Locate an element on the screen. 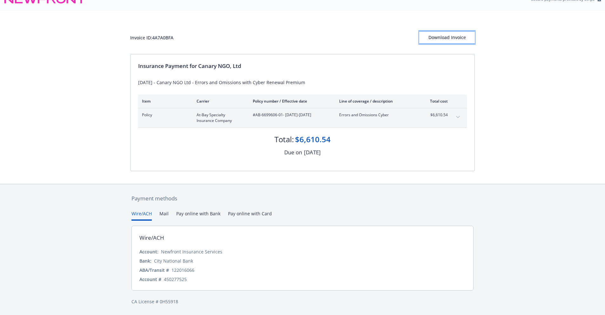 The height and width of the screenshot is (315, 605). div: Total cost is located at coordinates (436, 101).